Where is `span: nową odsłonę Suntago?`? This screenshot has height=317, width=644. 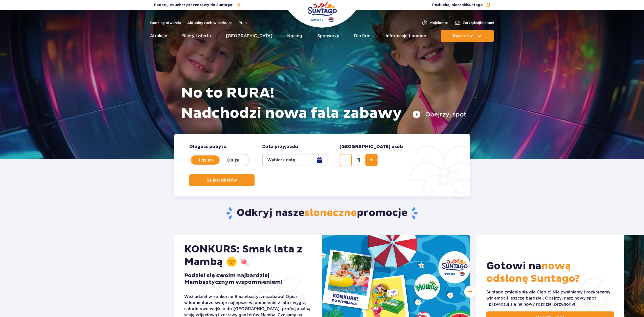
span: nową odsłonę Suntago? is located at coordinates (533, 272).